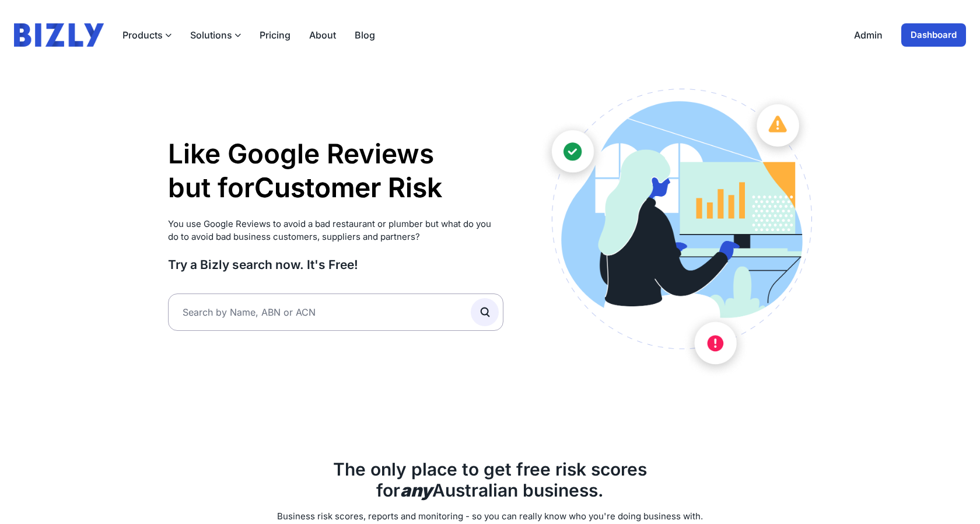 The width and height of the screenshot is (980, 524). Describe the element at coordinates (868, 35) in the screenshot. I see `a: Admin` at that location.